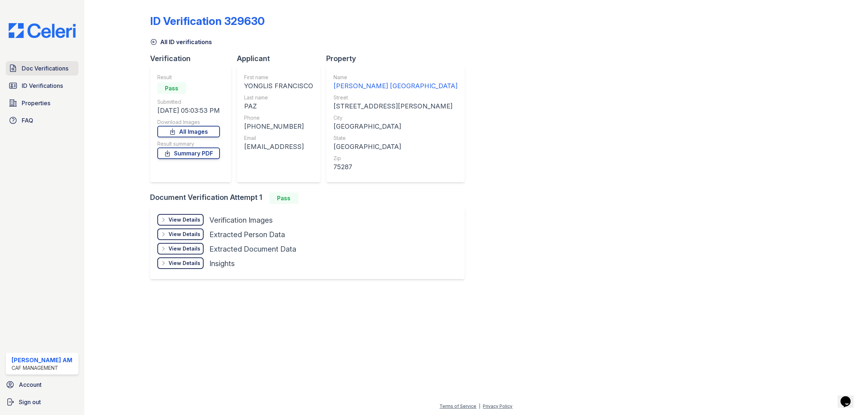 The width and height of the screenshot is (868, 415). Describe the element at coordinates (395, 138) in the screenshot. I see `div: State` at that location.